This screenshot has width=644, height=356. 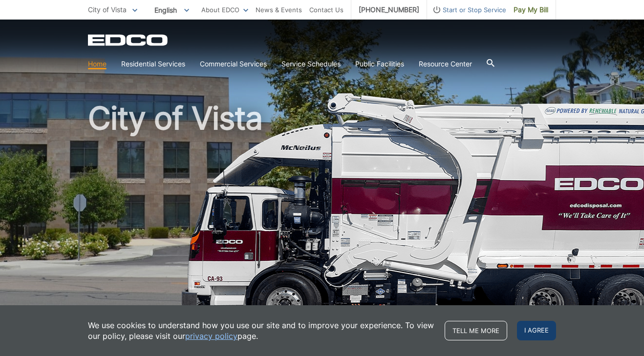 What do you see at coordinates (128, 40) in the screenshot?
I see `a: EDCD logo. Return to the homepage.` at bounding box center [128, 40].